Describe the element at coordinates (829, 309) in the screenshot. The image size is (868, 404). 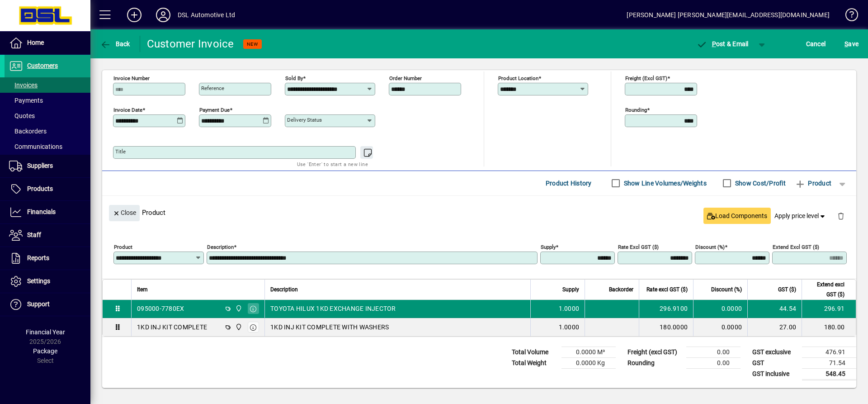
I see `td: 296.91` at that location.